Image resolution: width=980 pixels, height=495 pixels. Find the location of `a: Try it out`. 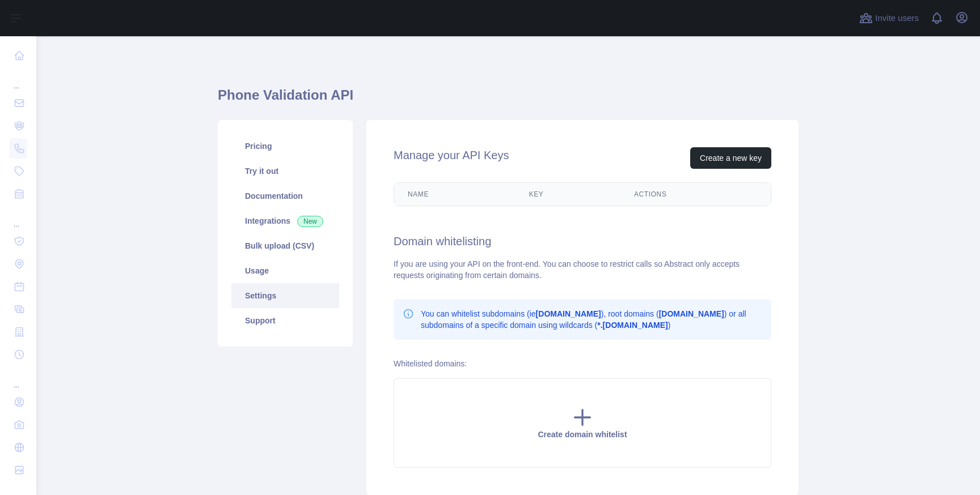

a: Try it out is located at coordinates (285, 171).